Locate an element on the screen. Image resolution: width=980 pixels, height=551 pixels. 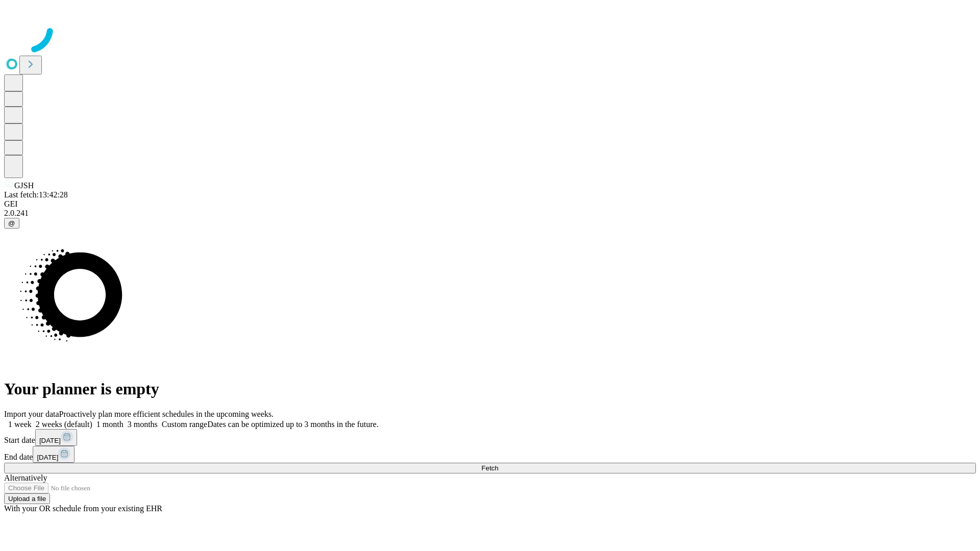
span: Last fetch: 13:42:28 is located at coordinates (36, 194).